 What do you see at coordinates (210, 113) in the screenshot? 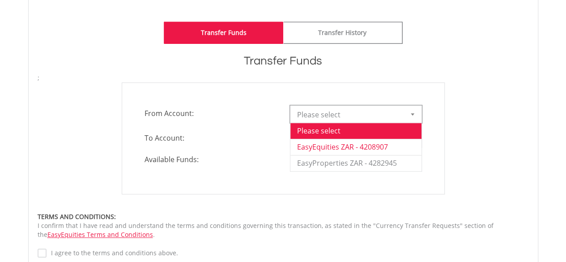
I see `span: From Account:` at bounding box center [210, 113].